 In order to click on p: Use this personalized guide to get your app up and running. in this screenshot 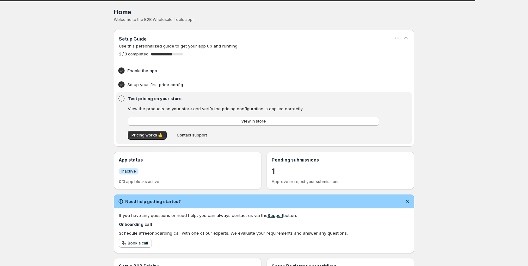, I will do `click(264, 46)`.